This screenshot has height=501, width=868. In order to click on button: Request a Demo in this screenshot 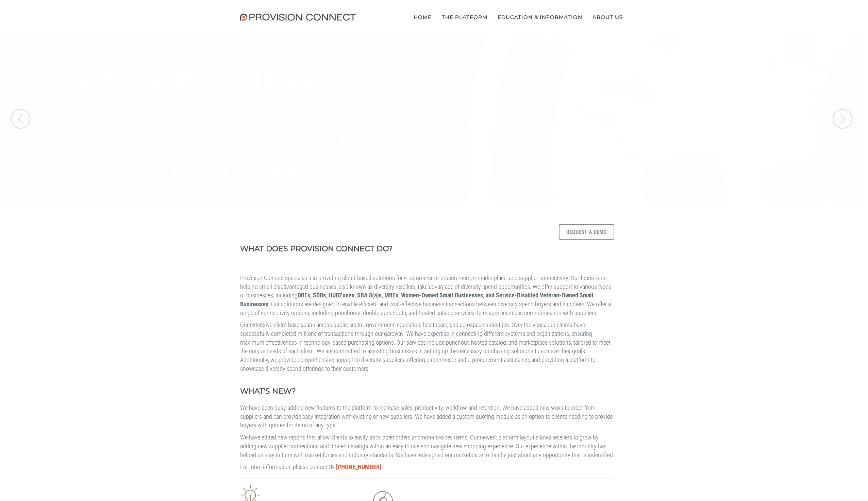, I will do `click(586, 232)`.